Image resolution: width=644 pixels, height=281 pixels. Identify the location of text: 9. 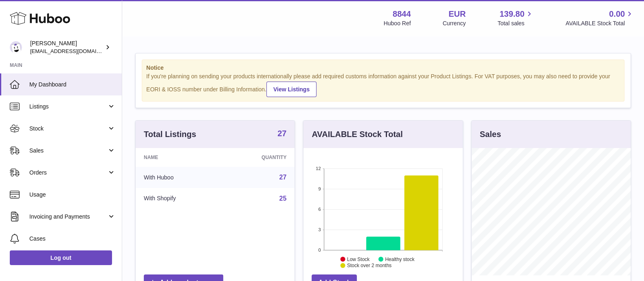
(319, 189).